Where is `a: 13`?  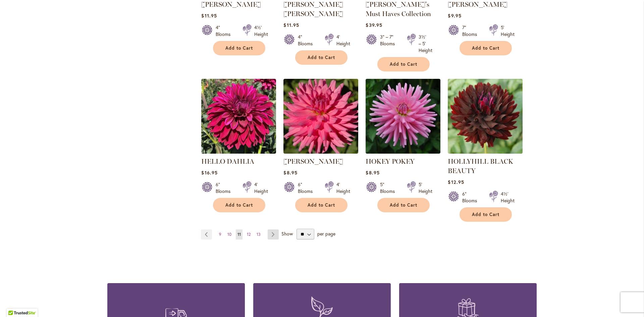 a: 13 is located at coordinates (259, 234).